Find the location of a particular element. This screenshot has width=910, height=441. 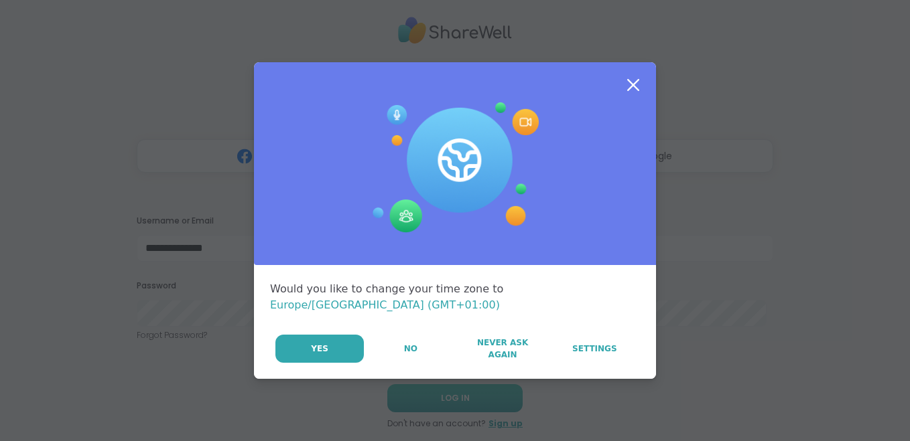

div: Would you like to change your time zone to is located at coordinates (455, 297).